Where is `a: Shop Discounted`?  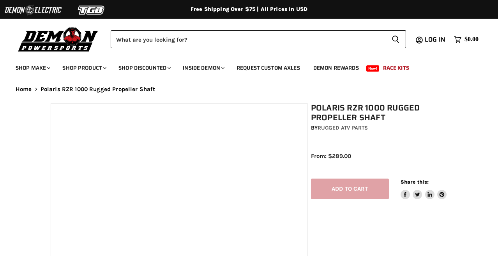 a: Shop Discounted is located at coordinates (144, 68).